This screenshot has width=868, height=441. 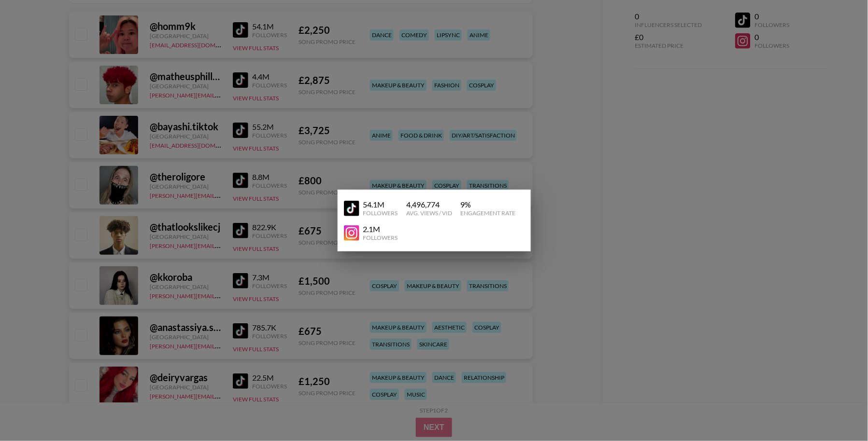 What do you see at coordinates (380, 229) in the screenshot?
I see `div: 2.1M` at bounding box center [380, 229].